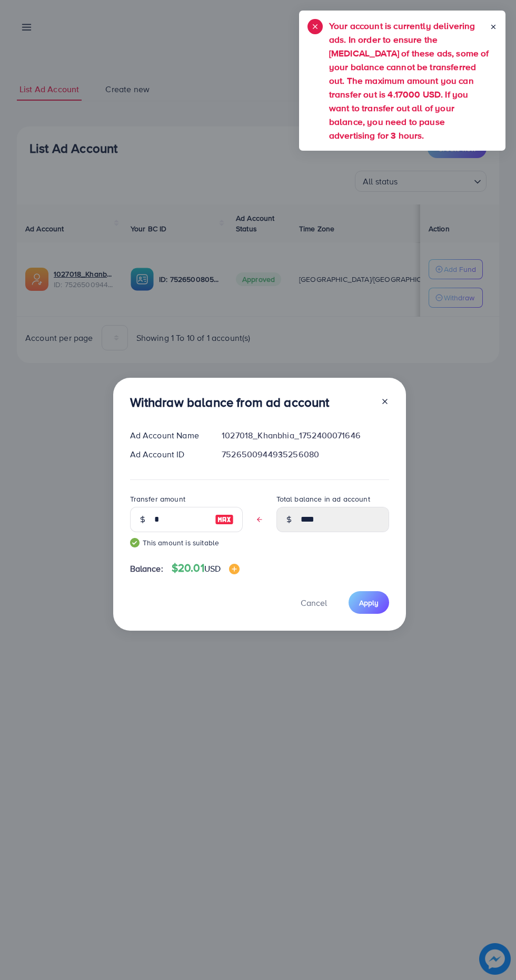 This screenshot has height=980, width=516. Describe the element at coordinates (369, 603) in the screenshot. I see `span: Apply` at that location.